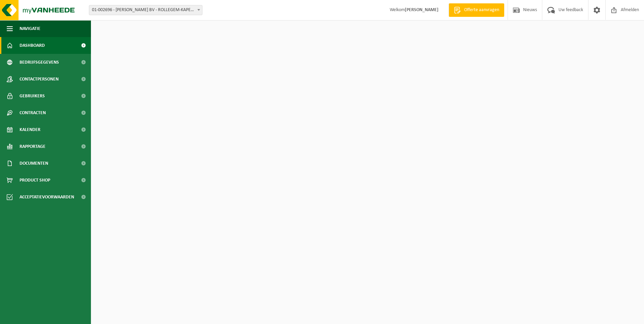 This screenshot has width=644, height=324. I want to click on span: Navigatie, so click(30, 28).